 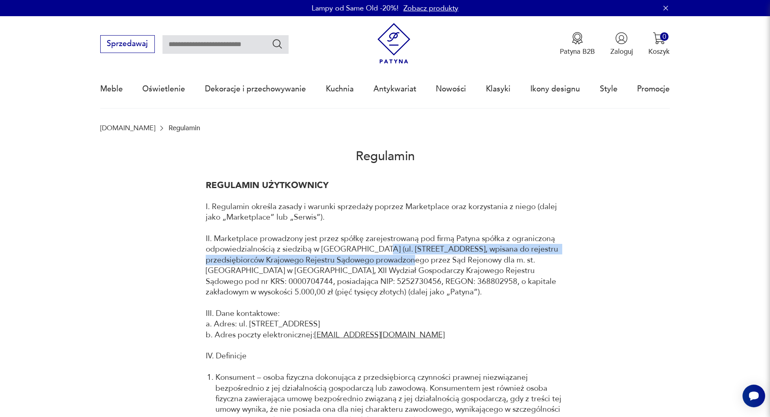 What do you see at coordinates (577, 44) in the screenshot?
I see `button: Patyna B2B` at bounding box center [577, 44].